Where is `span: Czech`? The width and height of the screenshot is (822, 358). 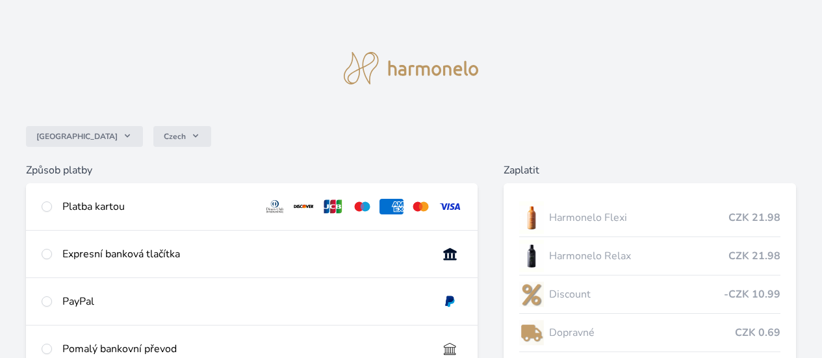 span: Czech is located at coordinates (175, 136).